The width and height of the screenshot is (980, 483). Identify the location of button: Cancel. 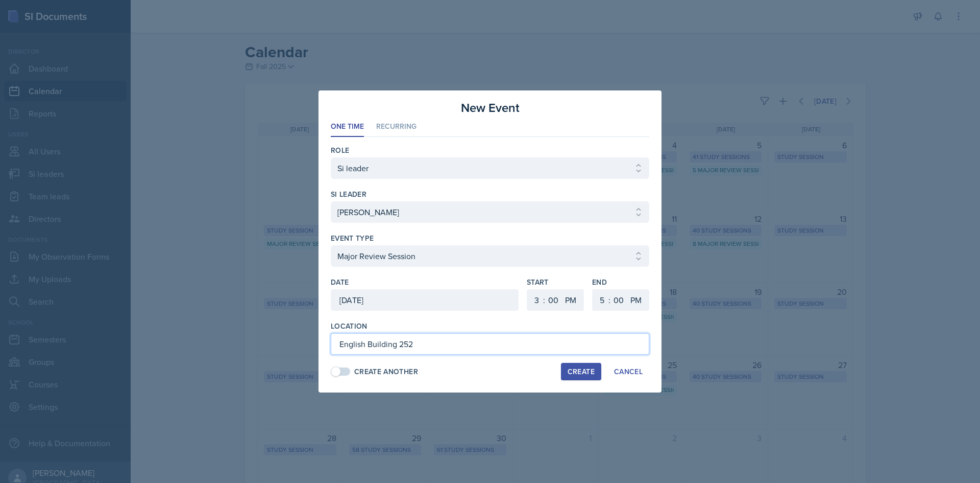
(629, 371).